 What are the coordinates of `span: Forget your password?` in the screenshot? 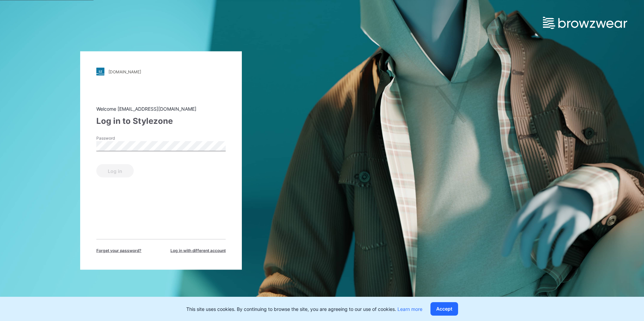 It's located at (119, 251).